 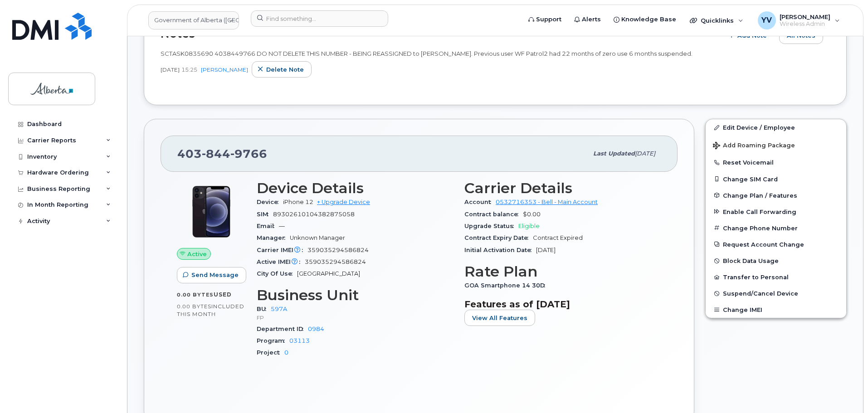 What do you see at coordinates (546, 202) in the screenshot?
I see `a: 0532716353 - Bell - Main Account` at bounding box center [546, 202].